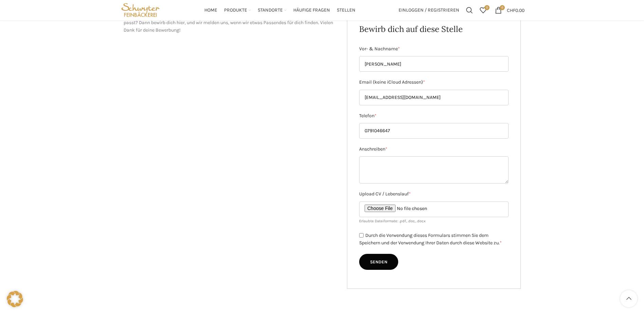 This screenshot has width=644, height=314. What do you see at coordinates (434, 116) in the screenshot?
I see `label: Telefon` at bounding box center [434, 116].